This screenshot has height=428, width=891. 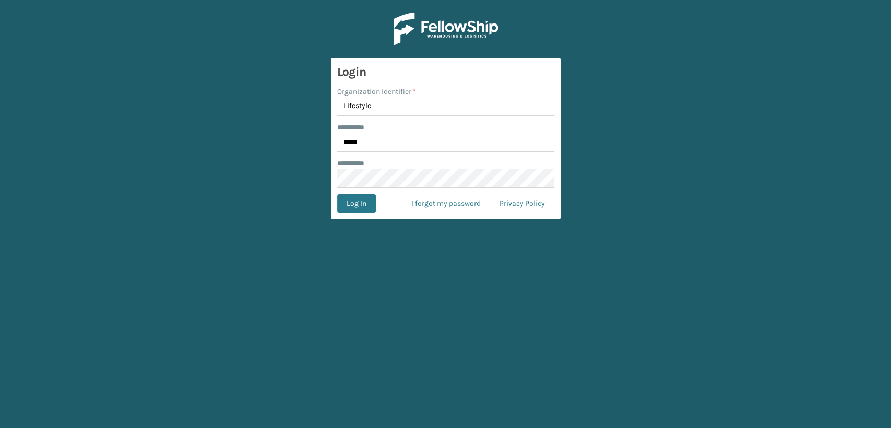 What do you see at coordinates (446, 29) in the screenshot?
I see `img: Logo` at bounding box center [446, 29].